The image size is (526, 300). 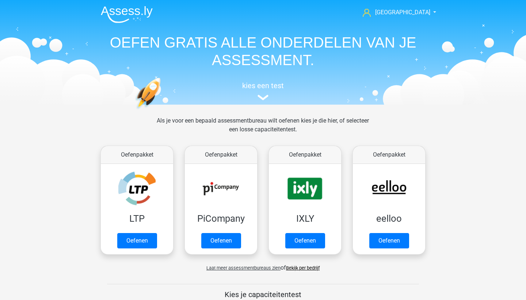 What do you see at coordinates (263, 86) in the screenshot?
I see `h5: kies een test` at bounding box center [263, 86].